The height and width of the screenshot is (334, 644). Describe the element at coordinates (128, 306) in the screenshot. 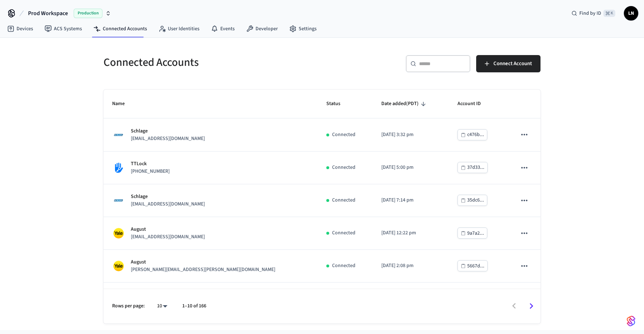

I see `p: Rows per page:` at that location.